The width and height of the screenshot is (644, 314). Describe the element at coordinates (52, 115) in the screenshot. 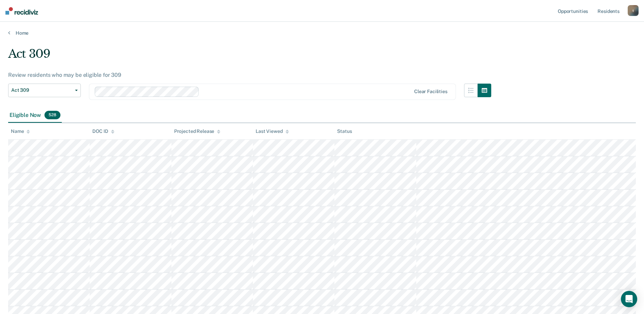

I see `span: 528` at that location.